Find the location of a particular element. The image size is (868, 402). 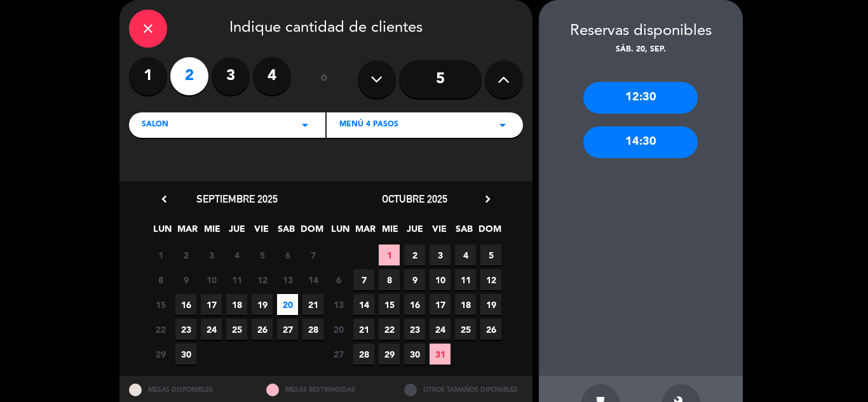

div: Reservas disponibles is located at coordinates (640, 31).